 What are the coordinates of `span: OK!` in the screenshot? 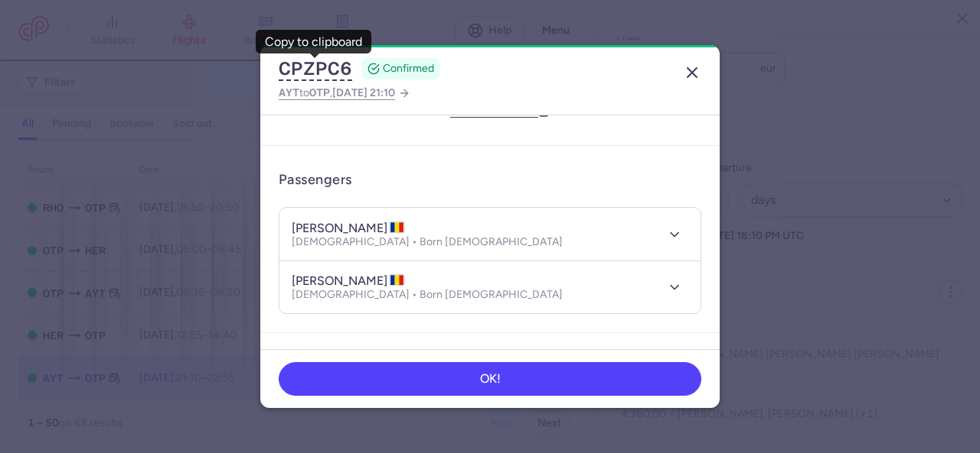 It's located at (490, 379).